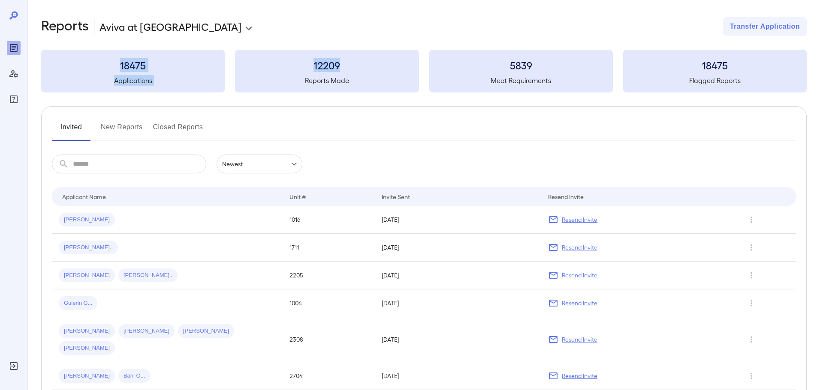  I want to click on td: 2308, so click(328, 340).